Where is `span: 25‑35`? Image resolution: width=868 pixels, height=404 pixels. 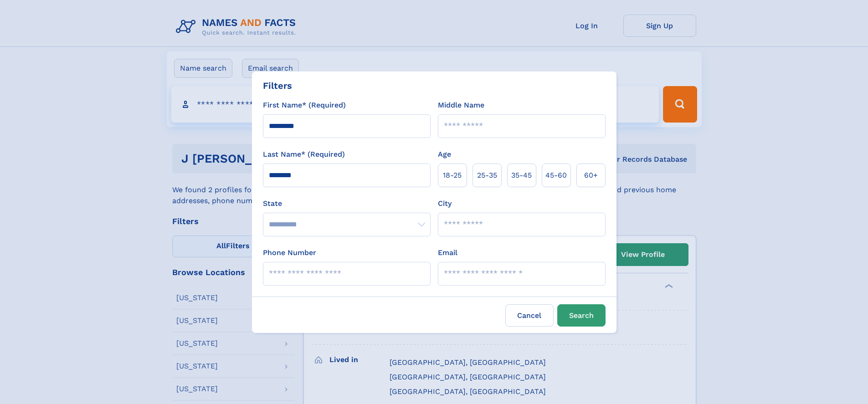
span: 25‑35 is located at coordinates (487, 175).